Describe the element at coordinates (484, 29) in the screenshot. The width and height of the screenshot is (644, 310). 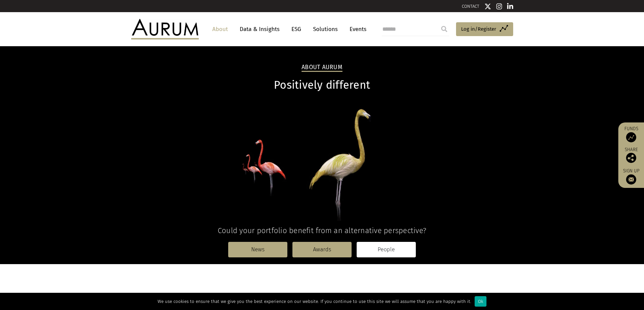
I see `a: Log in/Register` at that location.